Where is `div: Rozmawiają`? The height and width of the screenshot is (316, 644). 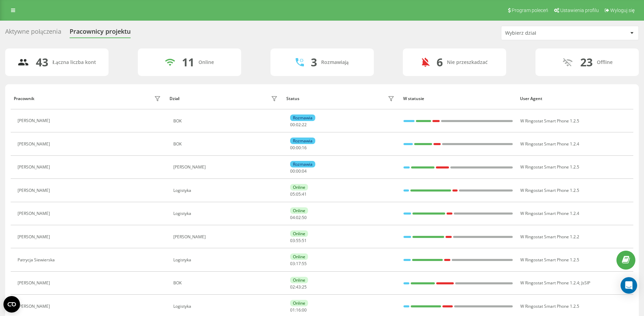 div: Rozmawiają is located at coordinates (335, 63).